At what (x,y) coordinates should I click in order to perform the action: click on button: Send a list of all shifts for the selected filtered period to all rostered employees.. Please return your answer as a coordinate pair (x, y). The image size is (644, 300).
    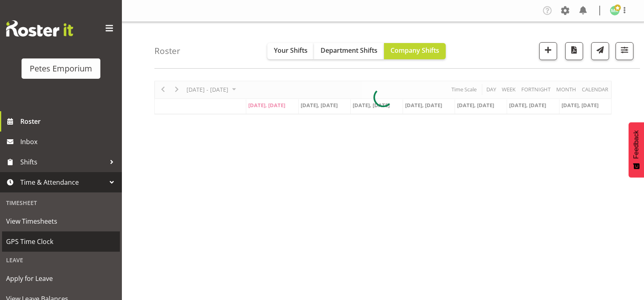
    Looking at the image, I should click on (600, 51).